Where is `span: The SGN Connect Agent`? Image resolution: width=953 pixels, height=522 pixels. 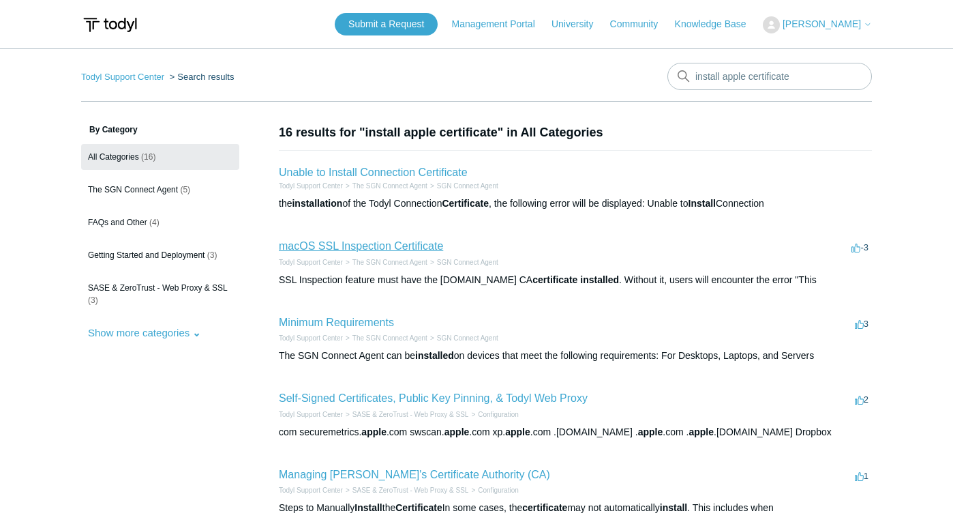 span: The SGN Connect Agent is located at coordinates (133, 190).